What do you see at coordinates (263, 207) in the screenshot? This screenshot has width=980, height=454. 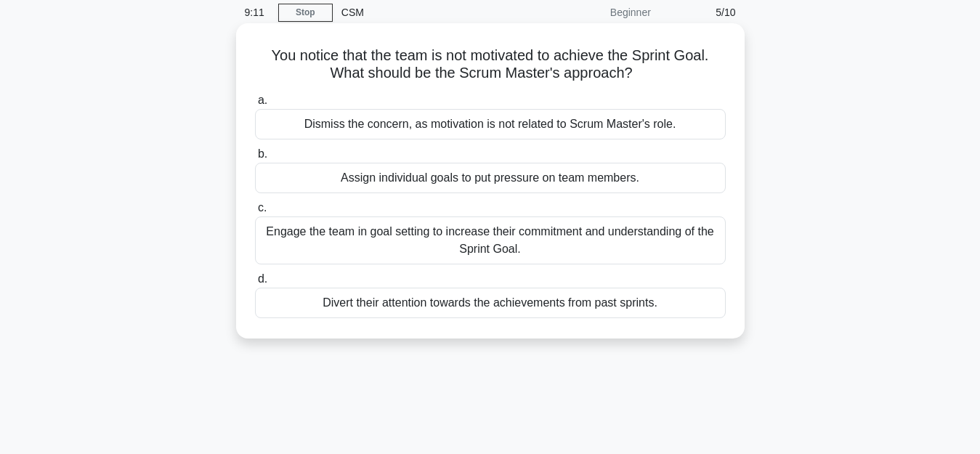 I see `span: c.` at bounding box center [263, 207].